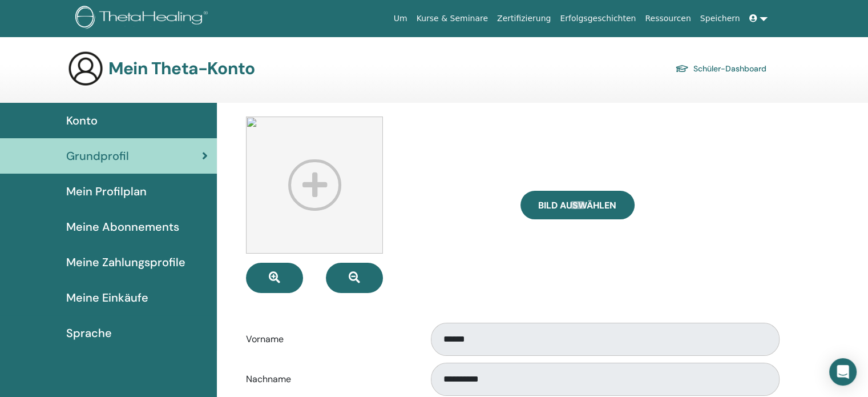  Describe the element at coordinates (85, 69) in the screenshot. I see `img: generic-user-icon.jpg` at that location.